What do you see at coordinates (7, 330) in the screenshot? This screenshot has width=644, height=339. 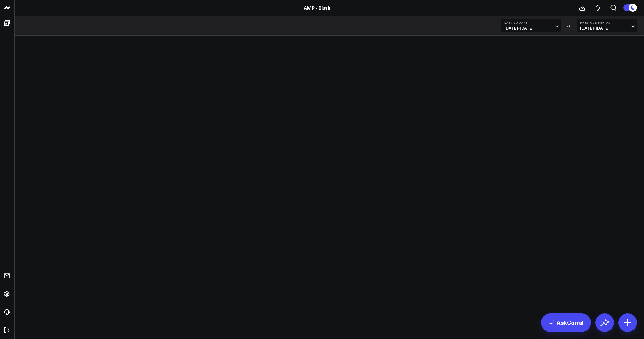 I see `a: Log Out` at bounding box center [7, 330].